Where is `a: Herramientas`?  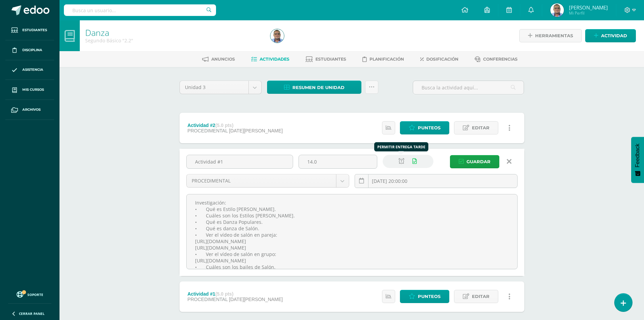 a: Herramientas is located at coordinates (551, 35).